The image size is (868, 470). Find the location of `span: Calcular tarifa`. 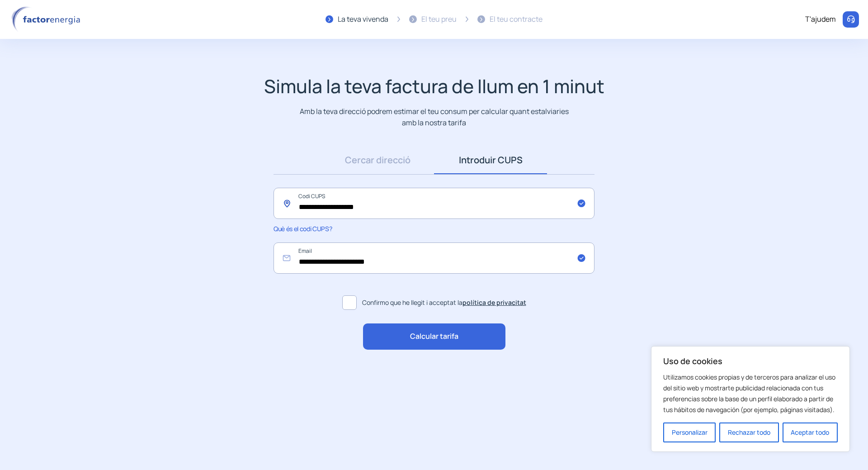

span: Calcular tarifa is located at coordinates (434, 337).